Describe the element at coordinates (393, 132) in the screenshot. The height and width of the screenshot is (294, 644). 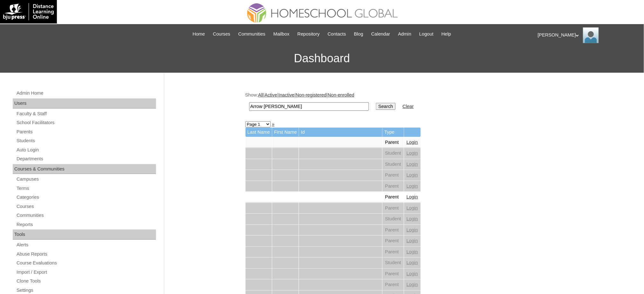
I see `td: Type` at that location.